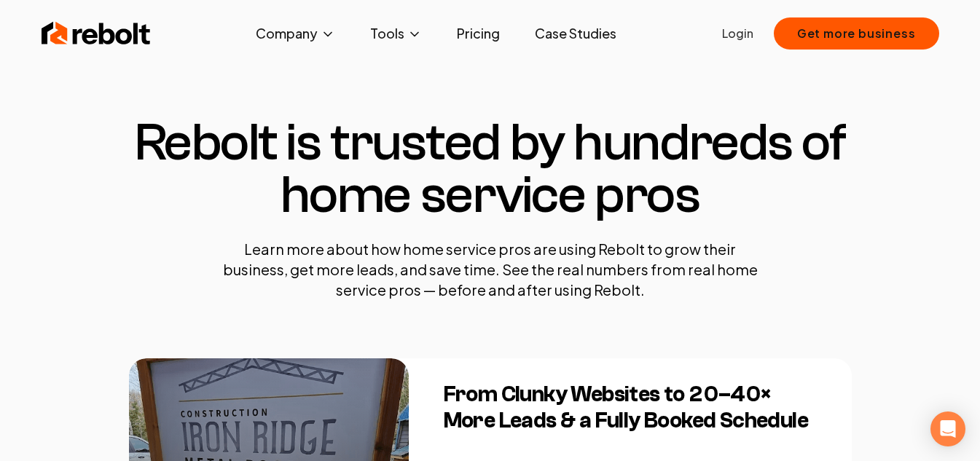  Describe the element at coordinates (856, 34) in the screenshot. I see `button: Get more business` at that location.